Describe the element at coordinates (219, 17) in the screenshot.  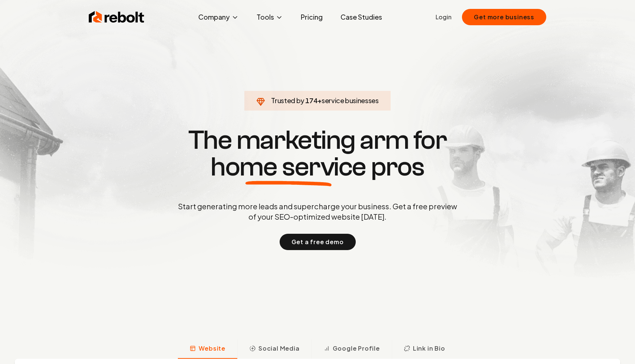
I see `button: Company` at that location.